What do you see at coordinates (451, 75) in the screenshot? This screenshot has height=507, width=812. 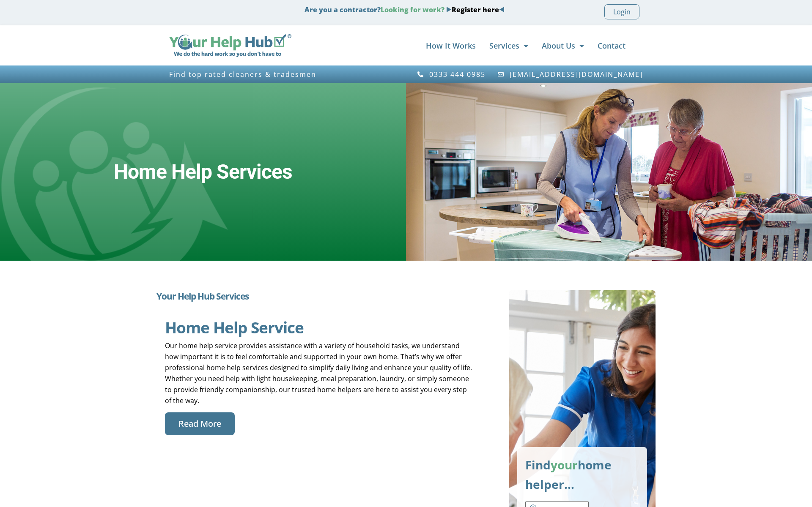 I see `a: 0333 444 0985` at bounding box center [451, 75].